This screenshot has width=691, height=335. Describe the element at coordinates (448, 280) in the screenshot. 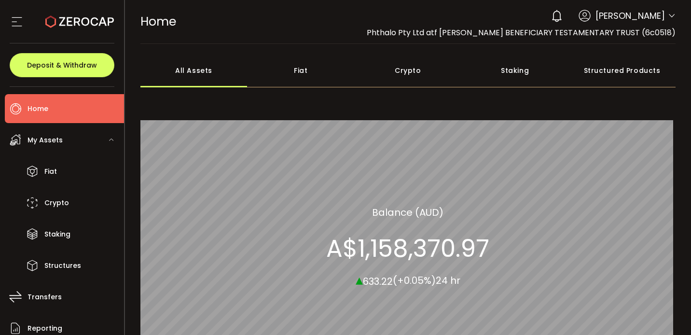

I see `span: 24 hr` at that location.